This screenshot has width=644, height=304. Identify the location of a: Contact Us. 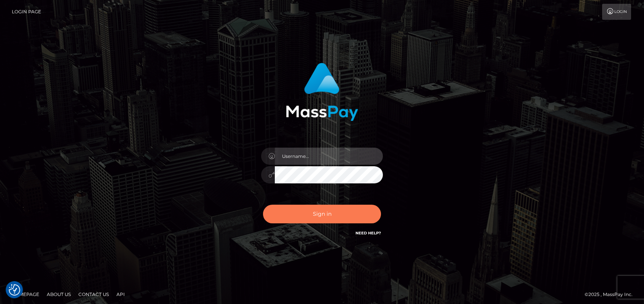
(93, 294).